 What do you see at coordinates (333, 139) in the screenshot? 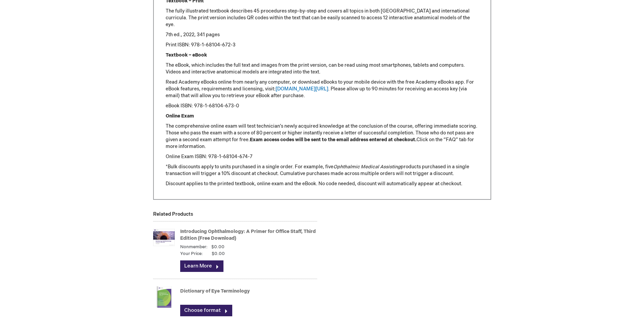
I see `strong: Exam access codes will be sent to the email address entered at checkout.` at bounding box center [333, 139].